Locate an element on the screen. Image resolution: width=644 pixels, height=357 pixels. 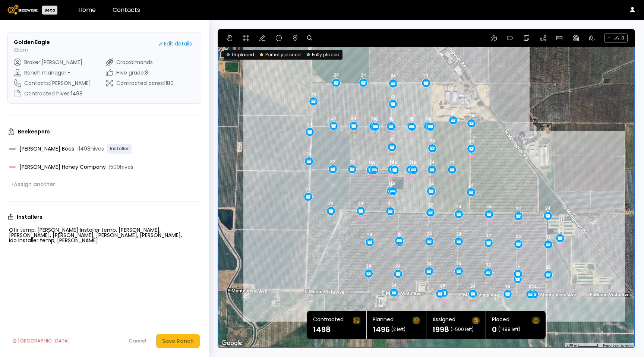
div: Unplaced is located at coordinates (241, 55).